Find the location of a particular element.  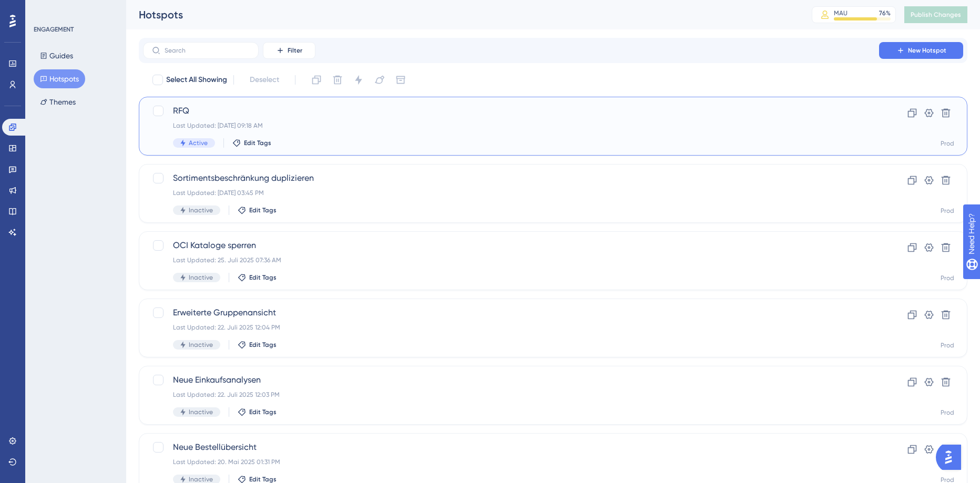

div: Last Updated: 22. Juli 2025 12:03 PM is located at coordinates (511, 395).